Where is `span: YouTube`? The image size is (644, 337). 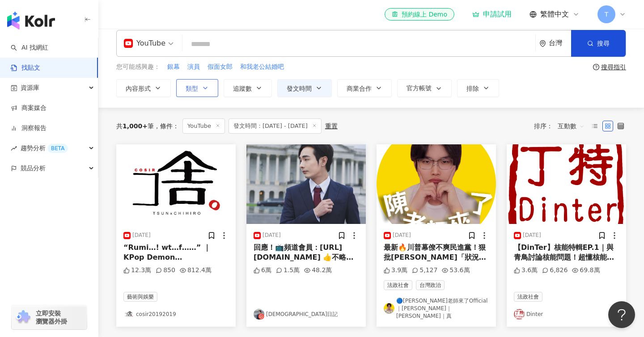 span: YouTube is located at coordinates (203, 126).